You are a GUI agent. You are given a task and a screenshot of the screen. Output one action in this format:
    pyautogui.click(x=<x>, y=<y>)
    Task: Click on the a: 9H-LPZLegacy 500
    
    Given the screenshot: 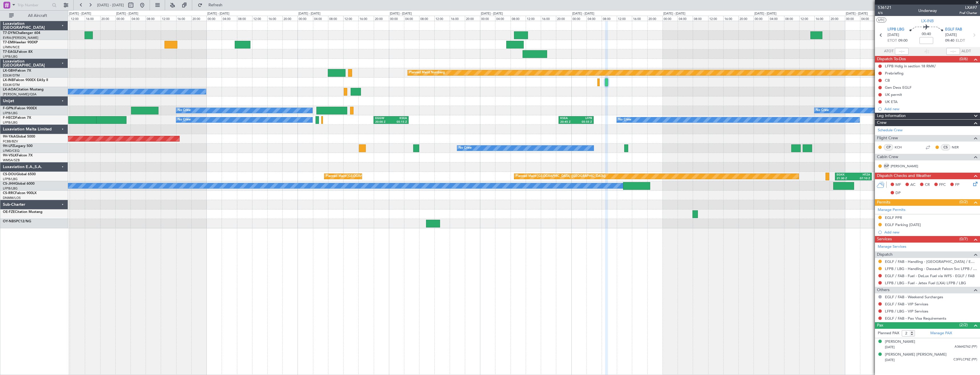 What is the action you would take?
    pyautogui.click(x=18, y=146)
    